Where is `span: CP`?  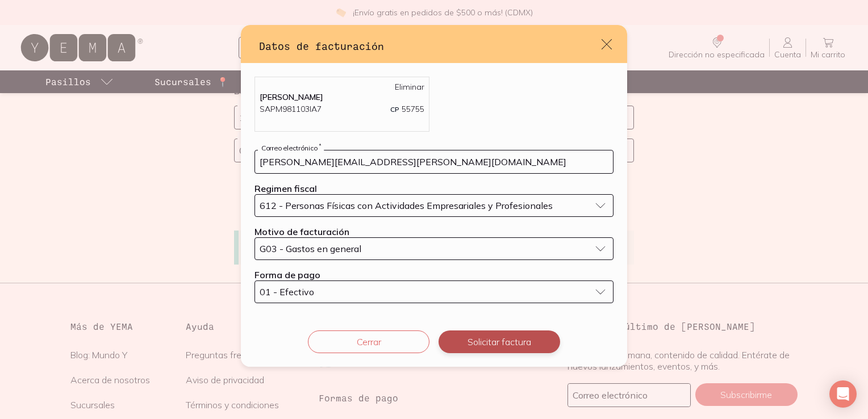 span: CP is located at coordinates (395, 109).